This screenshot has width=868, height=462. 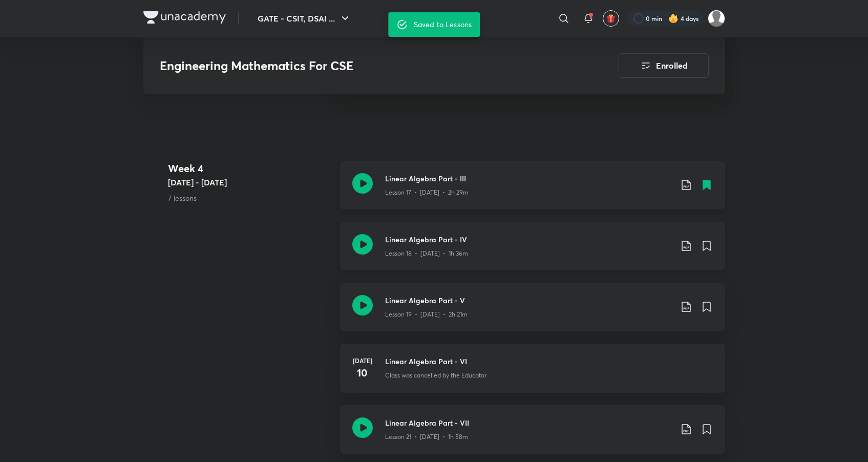 What do you see at coordinates (611, 18) in the screenshot?
I see `button: avatar` at bounding box center [611, 18].